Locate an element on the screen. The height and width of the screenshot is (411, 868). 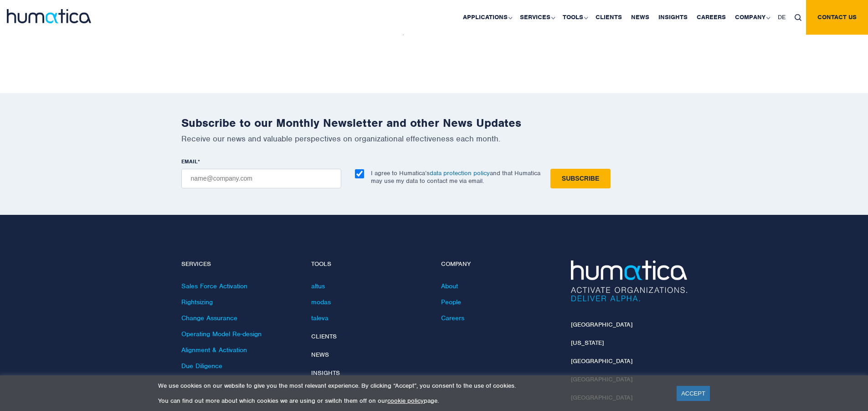
h2: Subscribe to our Monthly Newsletter and other News Updates is located at coordinates (434, 123).